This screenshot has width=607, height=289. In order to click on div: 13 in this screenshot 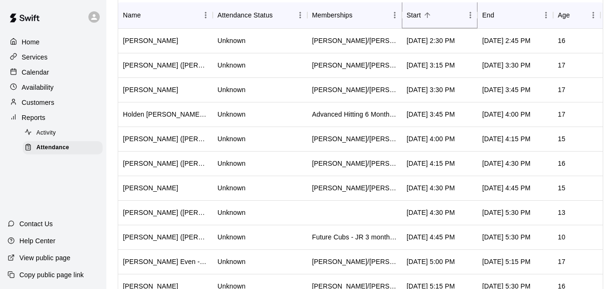, I will do `click(561, 213)`.